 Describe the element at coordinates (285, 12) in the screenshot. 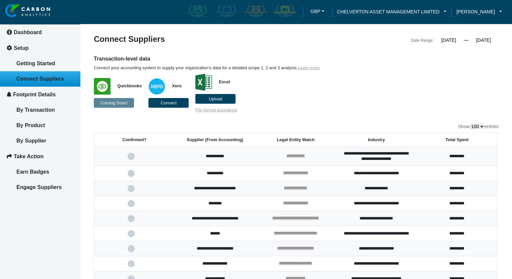

I see `img: carbon-advocate-enabled.png` at that location.